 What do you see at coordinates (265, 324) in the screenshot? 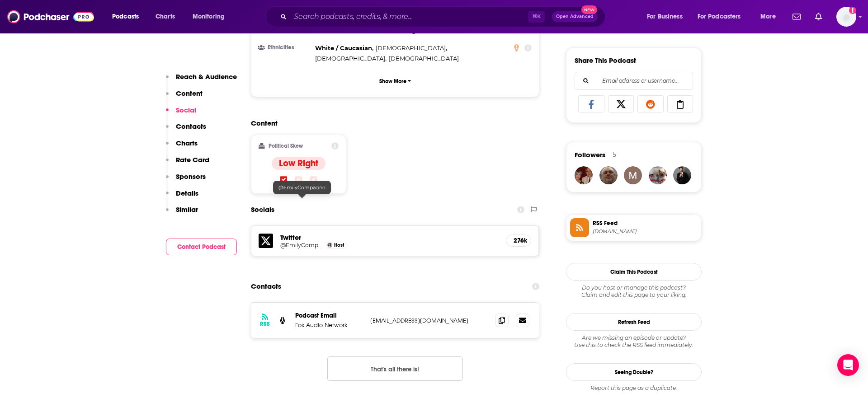
I see `h3: RSS` at bounding box center [265, 324].